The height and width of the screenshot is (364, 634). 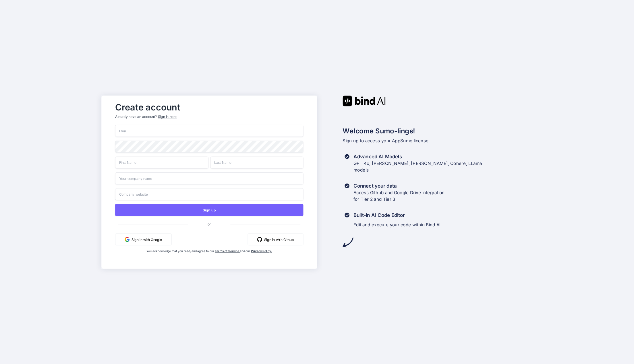 What do you see at coordinates (209, 194) in the screenshot?
I see `input: Company website` at bounding box center [209, 194].